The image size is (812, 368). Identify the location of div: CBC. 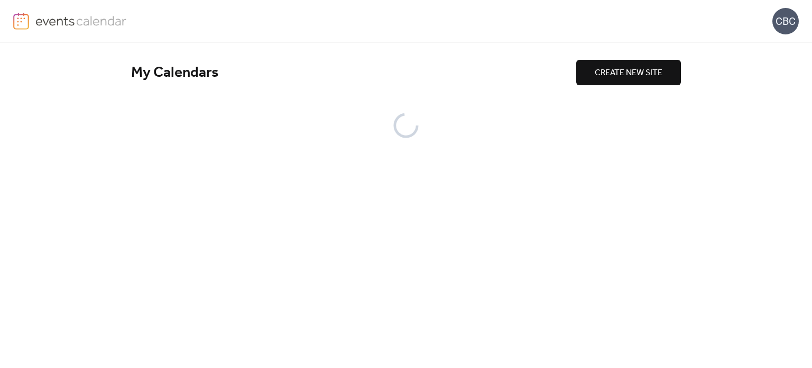
(786, 21).